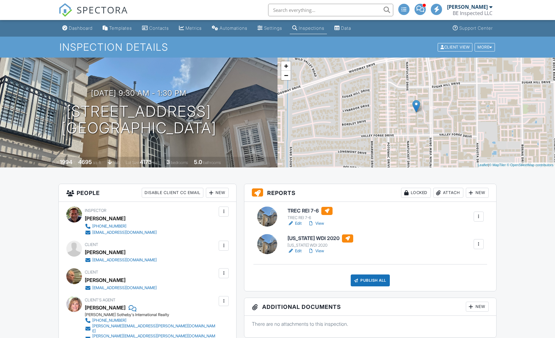  I want to click on div: 4173, so click(146, 162).